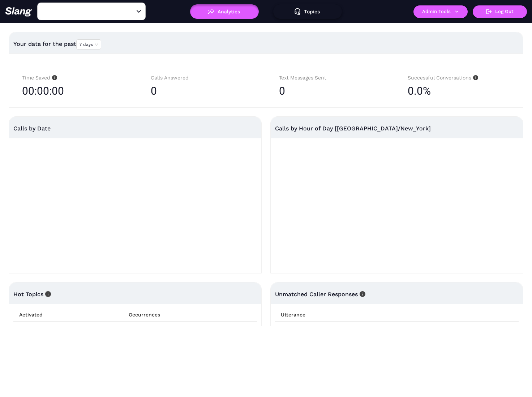 Image resolution: width=532 pixels, height=397 pixels. What do you see at coordinates (266, 44) in the screenshot?
I see `div: Your data for the past` at bounding box center [266, 44].